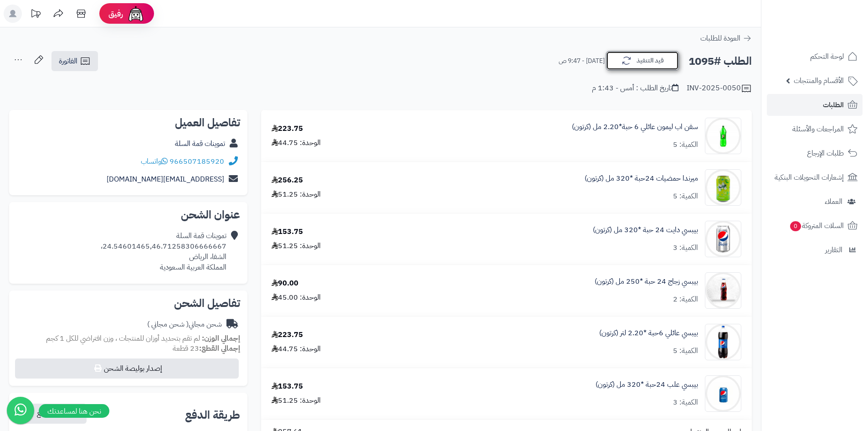 The height and width of the screenshot is (431, 868). What do you see at coordinates (649, 333) in the screenshot?
I see `a: بيبسي عائلي 6حبة *2.20 لتر (كرتون)` at bounding box center [649, 333].